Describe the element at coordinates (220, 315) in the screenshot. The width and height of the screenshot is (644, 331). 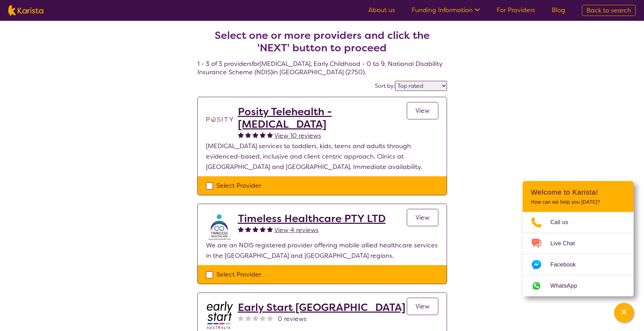
I see `img: bdpoyytkvdhmeftzccod.jpg` at that location.